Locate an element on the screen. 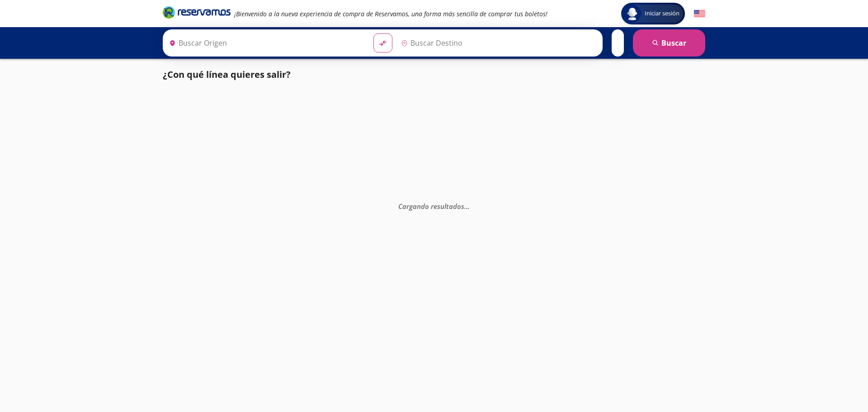 The image size is (868, 412). em: Cargando resultados is located at coordinates (434, 206).